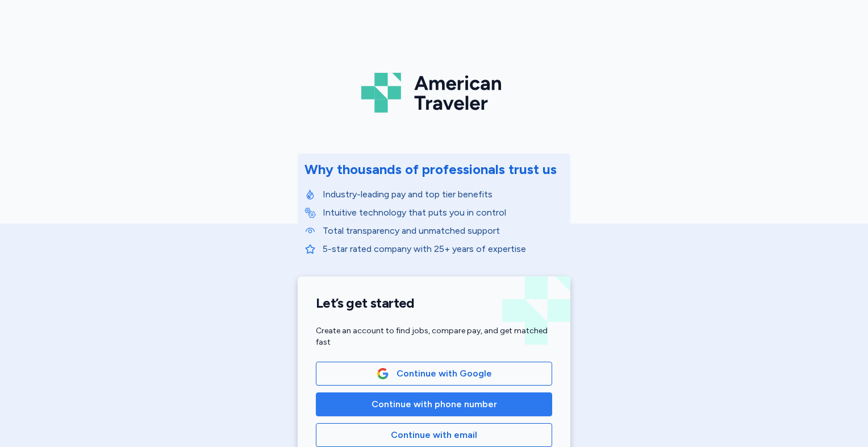 The image size is (868, 447). What do you see at coordinates (434, 404) in the screenshot?
I see `span: Continue with phone number` at bounding box center [434, 404].